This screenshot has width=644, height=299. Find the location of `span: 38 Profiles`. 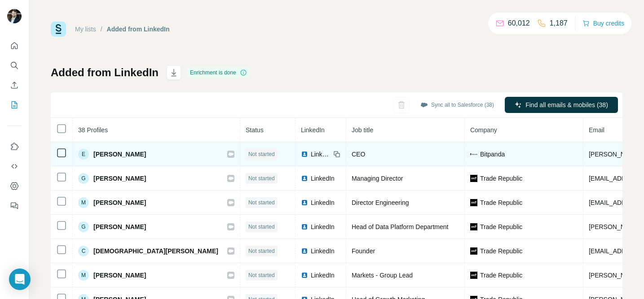

span: 38 Profiles is located at coordinates (93, 130).